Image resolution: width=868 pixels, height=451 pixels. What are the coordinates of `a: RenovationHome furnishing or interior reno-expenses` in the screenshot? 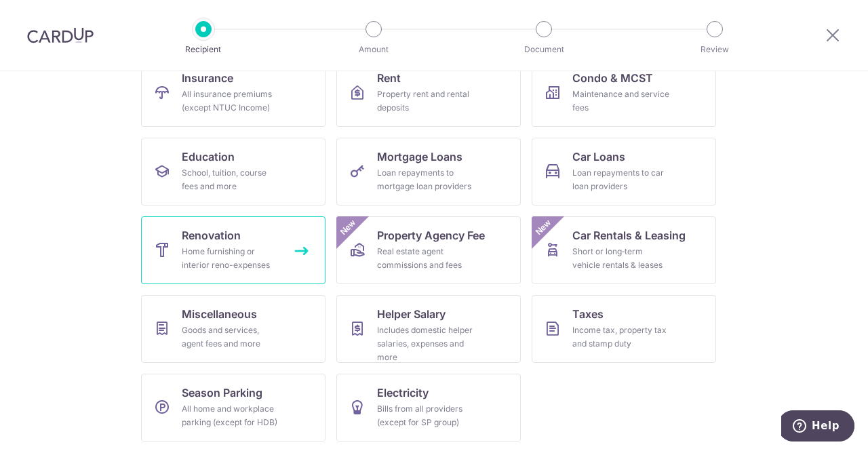 It's located at (233, 251).